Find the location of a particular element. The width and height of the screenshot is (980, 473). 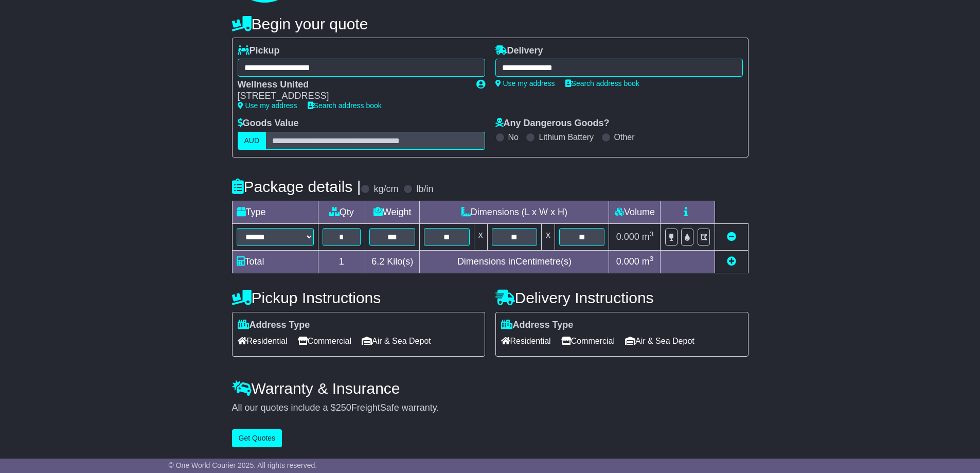

h4: Begin your quote is located at coordinates (490, 24).